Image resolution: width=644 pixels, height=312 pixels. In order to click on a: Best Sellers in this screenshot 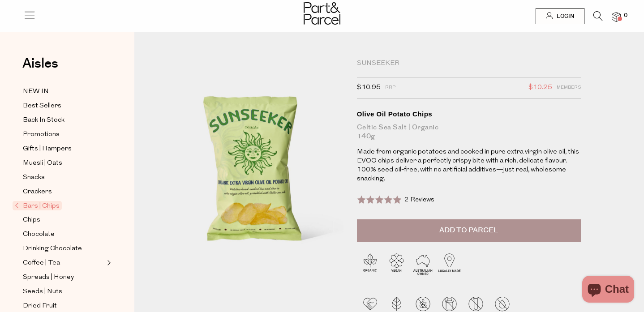, I will do `click(63, 106)`.